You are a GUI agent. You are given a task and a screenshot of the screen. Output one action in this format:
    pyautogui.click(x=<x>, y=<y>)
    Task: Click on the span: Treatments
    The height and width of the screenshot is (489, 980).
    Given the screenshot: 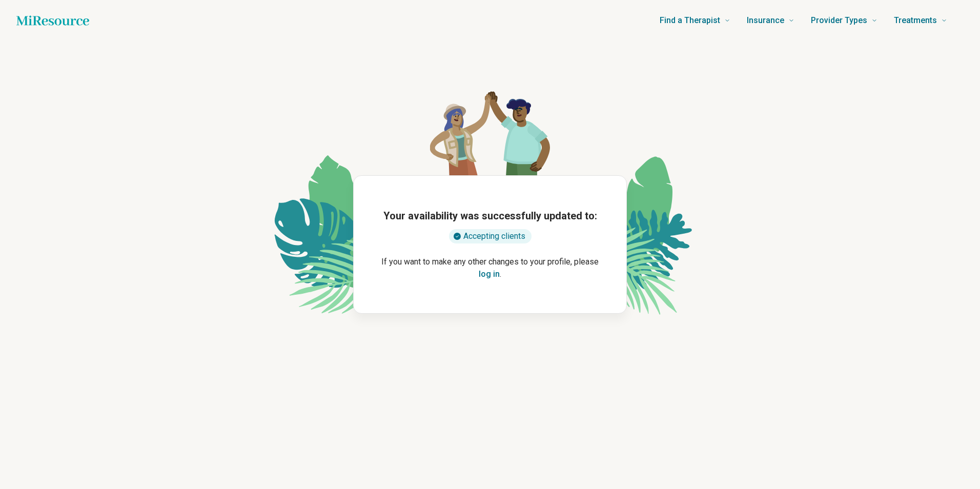 What is the action you would take?
    pyautogui.click(x=915, y=20)
    